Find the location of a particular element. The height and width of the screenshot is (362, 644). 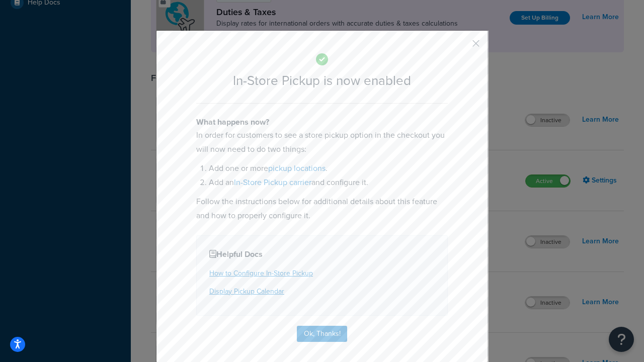

a: pickup locations is located at coordinates (296, 168).